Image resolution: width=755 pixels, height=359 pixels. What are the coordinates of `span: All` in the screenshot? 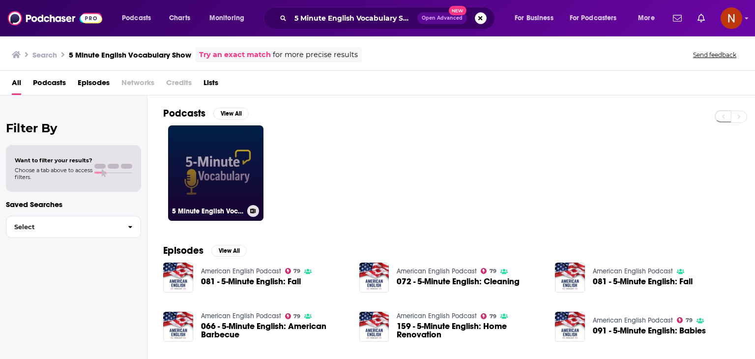 It's located at (16, 85).